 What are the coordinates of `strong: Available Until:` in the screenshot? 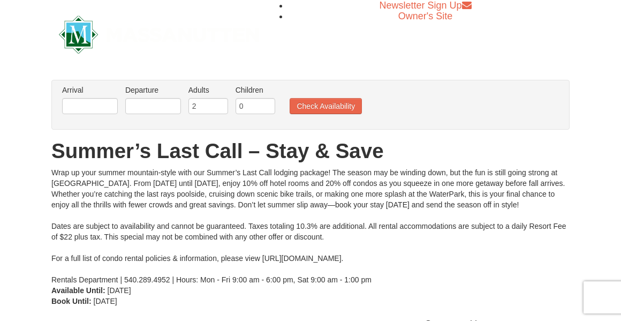 It's located at (78, 290).